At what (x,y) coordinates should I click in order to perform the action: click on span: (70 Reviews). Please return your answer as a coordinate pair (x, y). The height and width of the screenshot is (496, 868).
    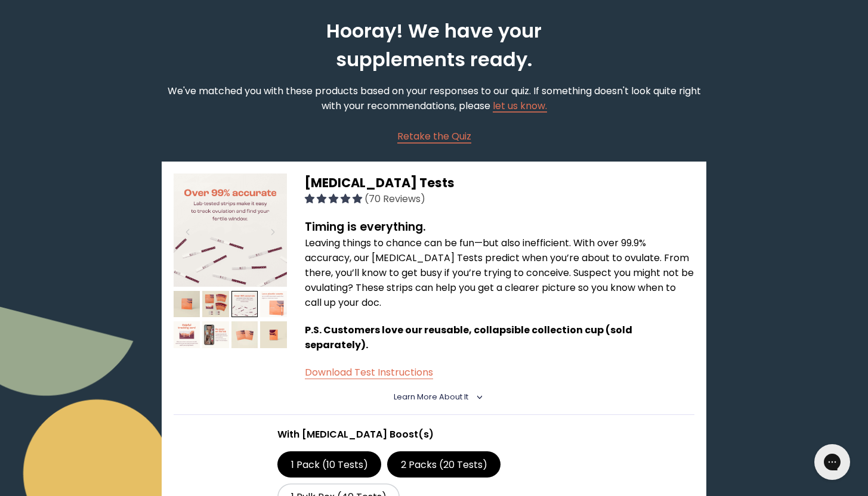
    Looking at the image, I should click on (395, 199).